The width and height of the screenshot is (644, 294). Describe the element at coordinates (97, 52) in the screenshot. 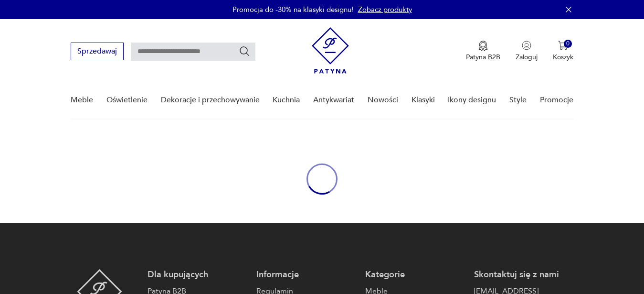

I see `a: Sprzedawaj` at that location.